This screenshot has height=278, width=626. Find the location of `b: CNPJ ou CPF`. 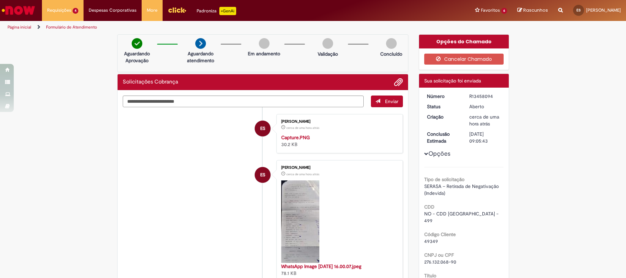

b: CNPJ ou CPF is located at coordinates (439, 255).